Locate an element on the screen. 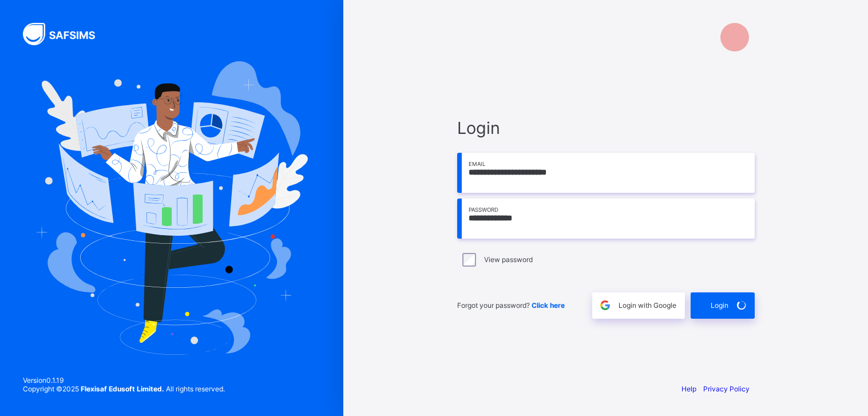  a: Privacy Policy is located at coordinates (726, 389).